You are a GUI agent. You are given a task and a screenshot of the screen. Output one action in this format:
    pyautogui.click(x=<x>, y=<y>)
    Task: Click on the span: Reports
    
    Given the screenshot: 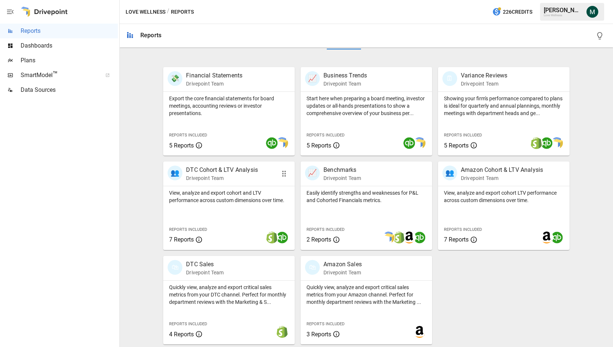 What is the action you would take?
    pyautogui.click(x=69, y=31)
    